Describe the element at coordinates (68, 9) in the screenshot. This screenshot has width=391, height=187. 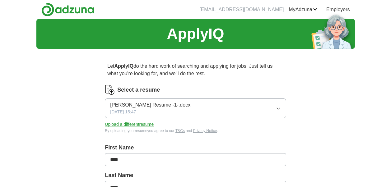
I see `img: Adzuna logo` at that location.